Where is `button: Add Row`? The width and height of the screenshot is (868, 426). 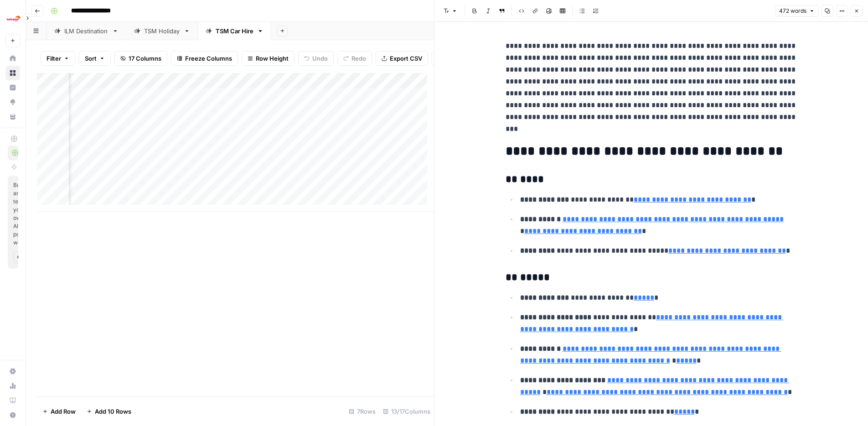 button: Add Row is located at coordinates (59, 411).